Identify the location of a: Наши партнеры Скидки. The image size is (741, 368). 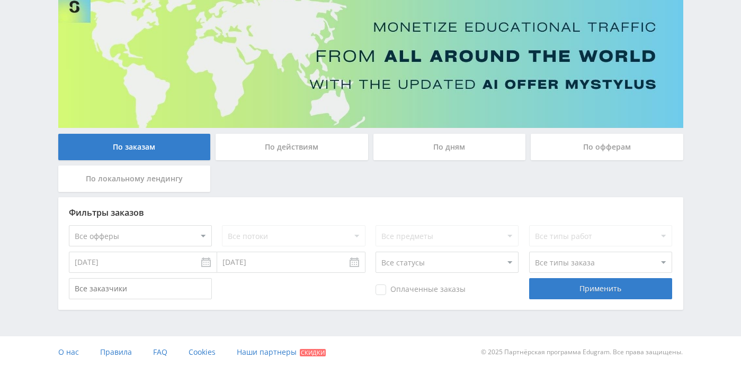
(281, 353).